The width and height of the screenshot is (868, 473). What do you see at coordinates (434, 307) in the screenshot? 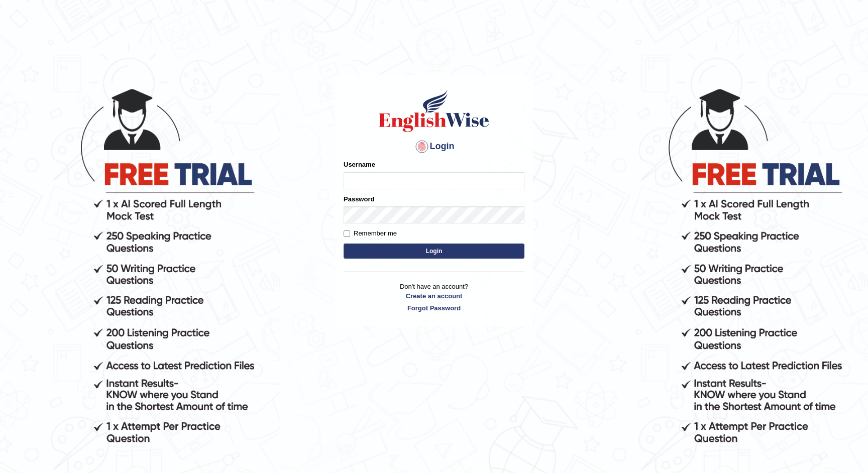
I see `a: Forgot Password` at bounding box center [434, 307].